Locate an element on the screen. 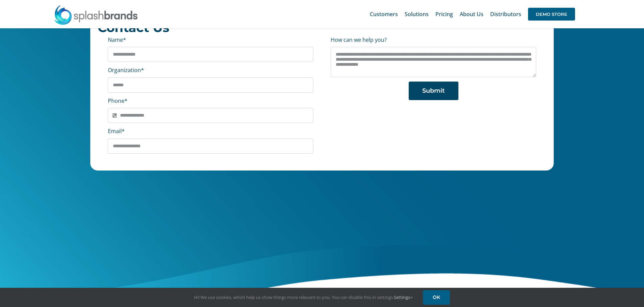 The image size is (644, 307). a: Customers is located at coordinates (383, 15).